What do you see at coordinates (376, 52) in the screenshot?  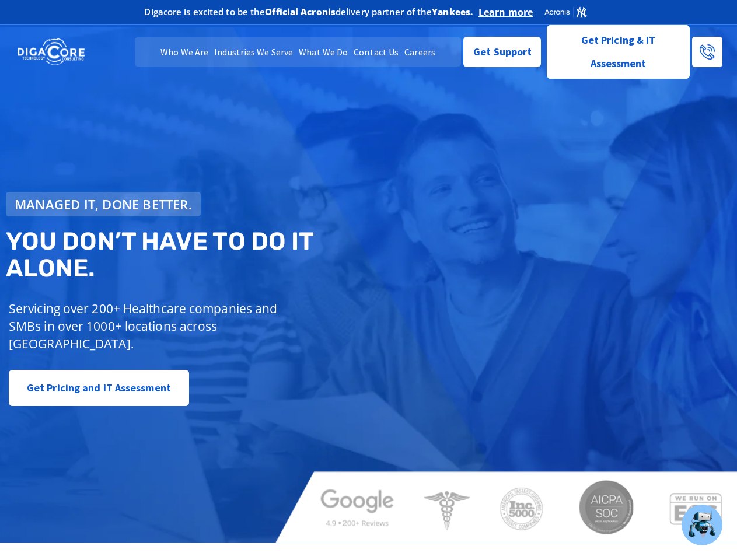 I see `a: Contact Us` at bounding box center [376, 52].